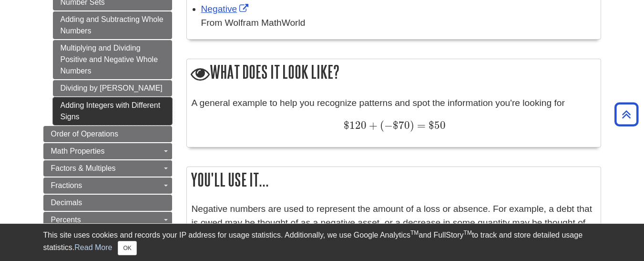  I want to click on div: From Wolfram MathWorld, so click(398, 23).